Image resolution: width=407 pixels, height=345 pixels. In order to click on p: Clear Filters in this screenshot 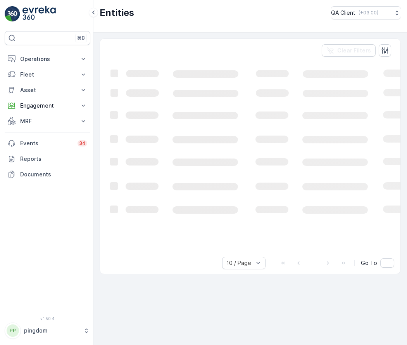, I will do `click(354, 50)`.